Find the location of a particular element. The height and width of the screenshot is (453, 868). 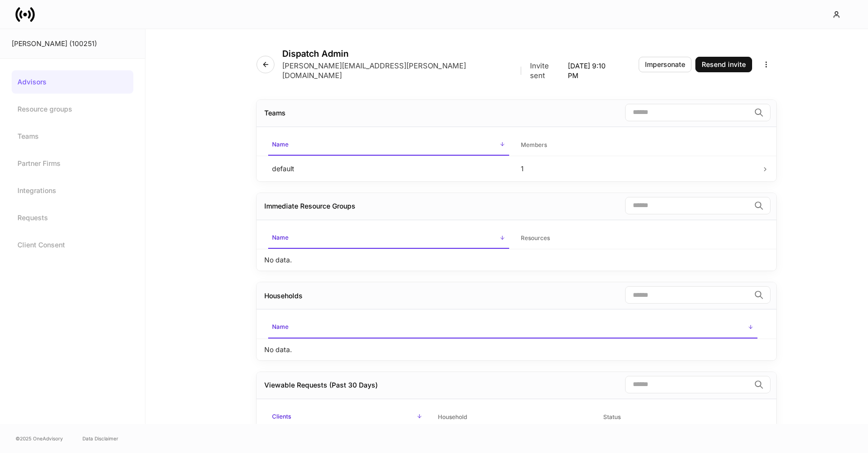

a: Partner Firms is located at coordinates (73, 163).